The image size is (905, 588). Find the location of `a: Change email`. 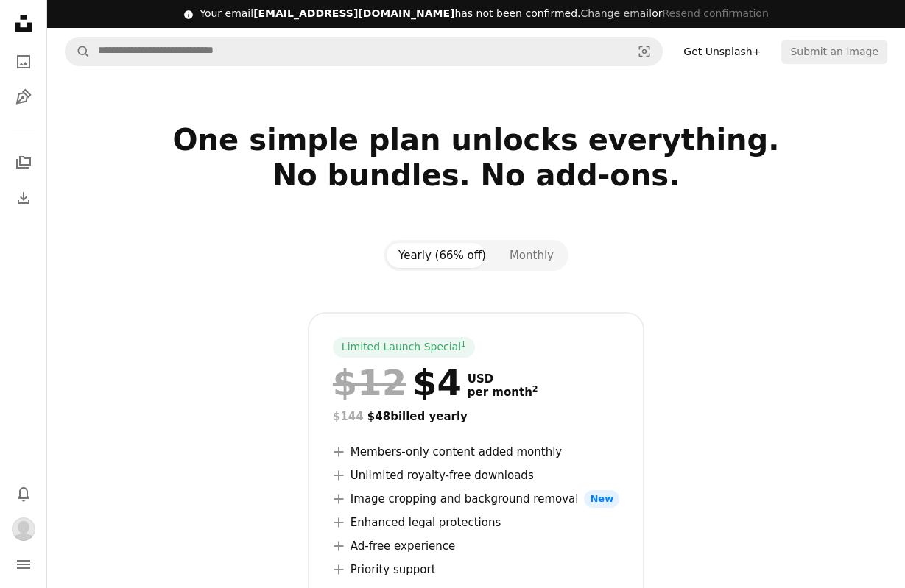

a: Change email is located at coordinates (615, 13).